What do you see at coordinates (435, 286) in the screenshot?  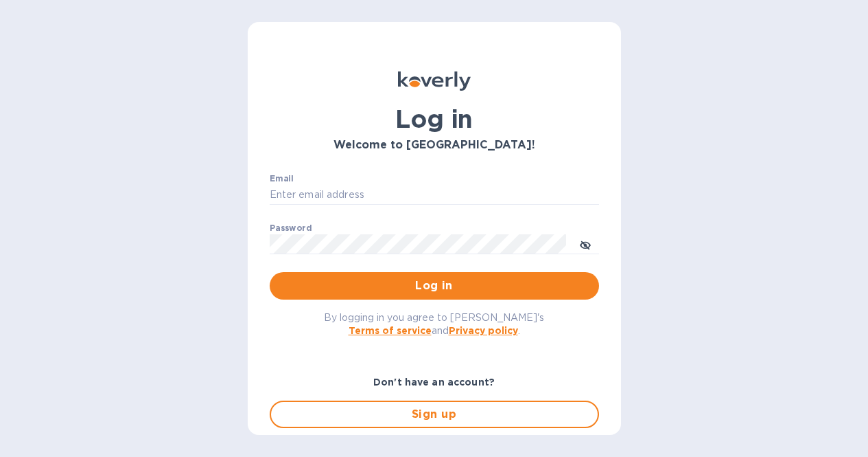 I see `button: Log in` at bounding box center [435, 286].